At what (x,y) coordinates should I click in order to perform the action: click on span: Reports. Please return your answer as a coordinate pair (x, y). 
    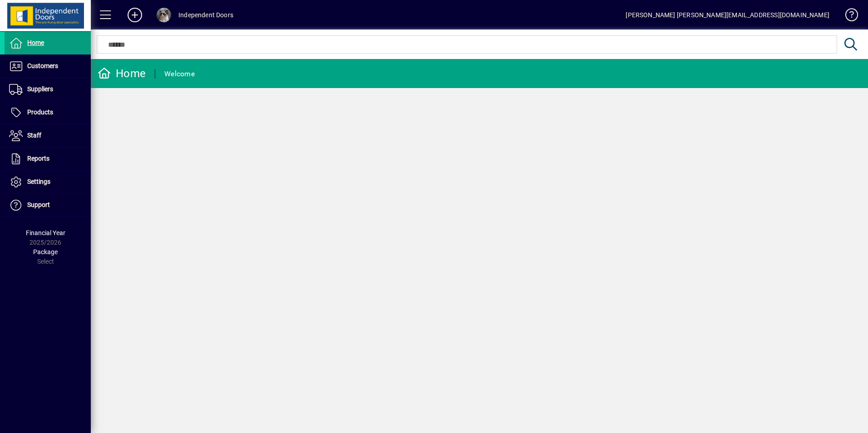
    Looking at the image, I should click on (38, 159).